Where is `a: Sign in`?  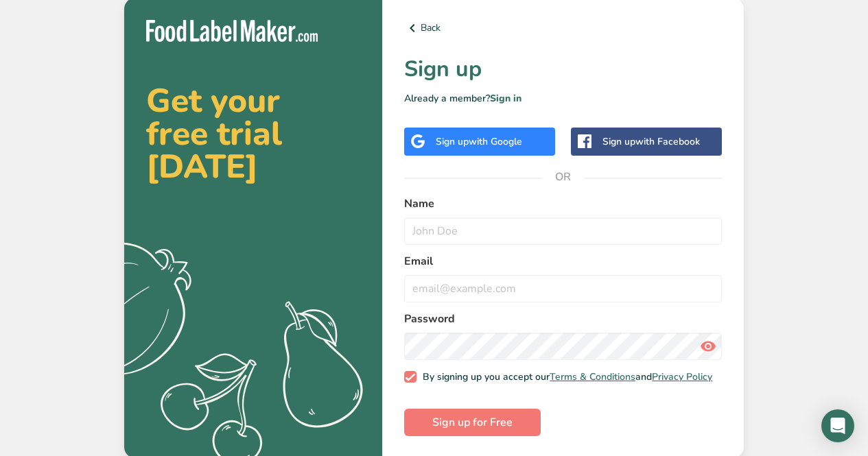 a: Sign in is located at coordinates (505, 98).